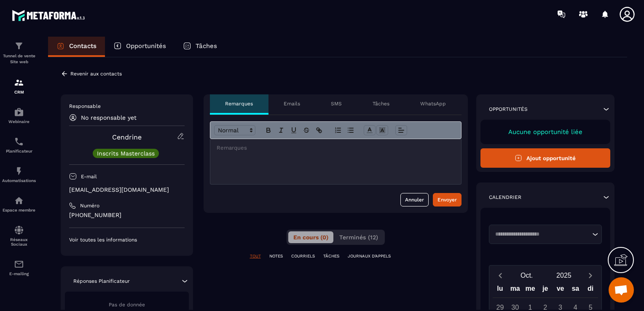 This screenshot has height=311, width=644. I want to click on a: Contacts, so click(76, 47).